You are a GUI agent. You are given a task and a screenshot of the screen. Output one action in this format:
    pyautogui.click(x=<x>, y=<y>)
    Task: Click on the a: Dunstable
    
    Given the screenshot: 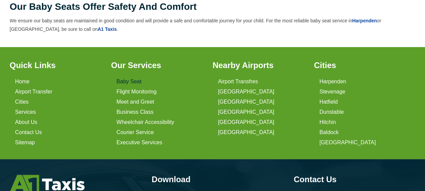 What is the action you would take?
    pyautogui.click(x=332, y=112)
    